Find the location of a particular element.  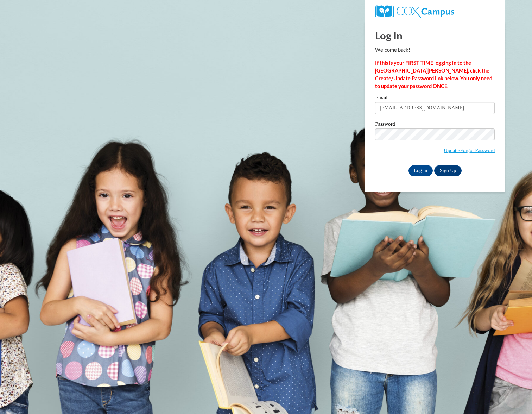

p: Welcome back! is located at coordinates (435, 50).